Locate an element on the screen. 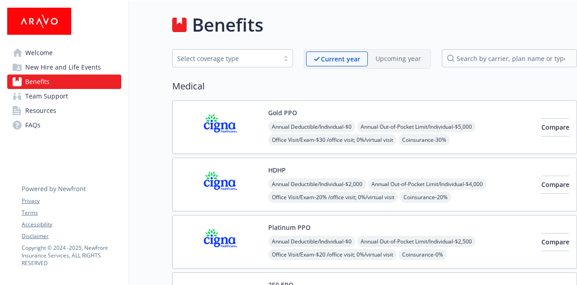 The image size is (577, 285). span: New Hire and Life Events is located at coordinates (63, 67).